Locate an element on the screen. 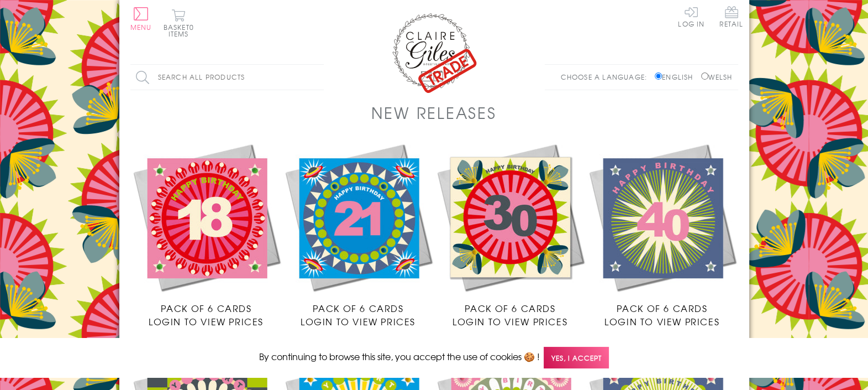 This screenshot has width=868, height=390. input: Search is located at coordinates (318, 77).